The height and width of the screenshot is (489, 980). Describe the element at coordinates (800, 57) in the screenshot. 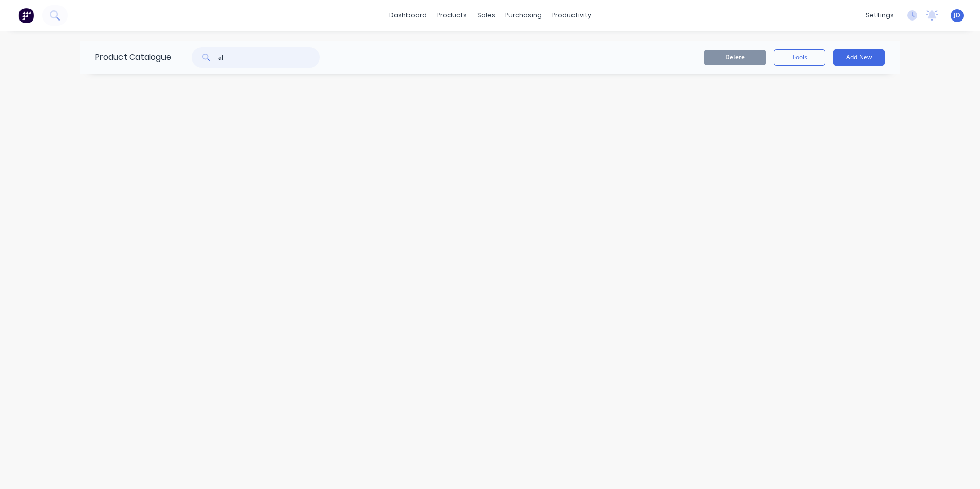

I see `button: Tools` at that location.